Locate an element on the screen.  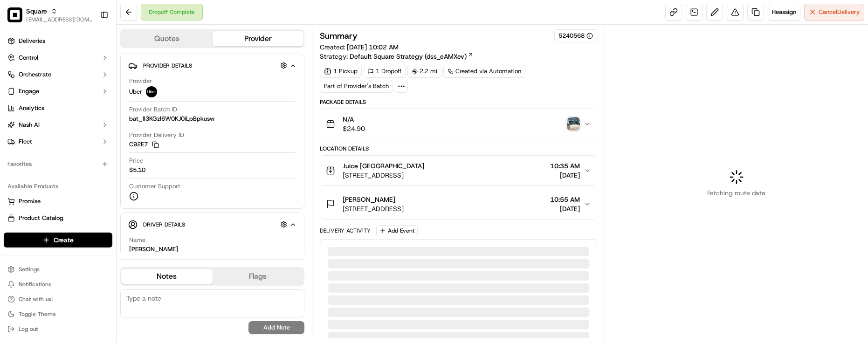
button: Provider Details is located at coordinates (212, 65).